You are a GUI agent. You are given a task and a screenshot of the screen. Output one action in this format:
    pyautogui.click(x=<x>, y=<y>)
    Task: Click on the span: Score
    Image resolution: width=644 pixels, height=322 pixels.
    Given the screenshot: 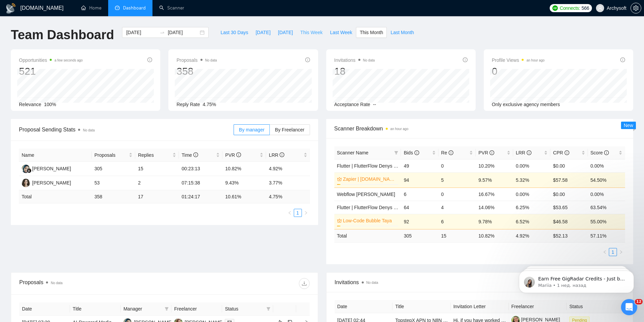 What is the action you would take?
    pyautogui.click(x=600, y=153)
    